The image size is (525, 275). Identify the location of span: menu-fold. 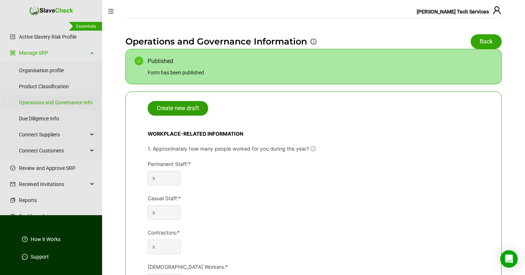
(111, 11).